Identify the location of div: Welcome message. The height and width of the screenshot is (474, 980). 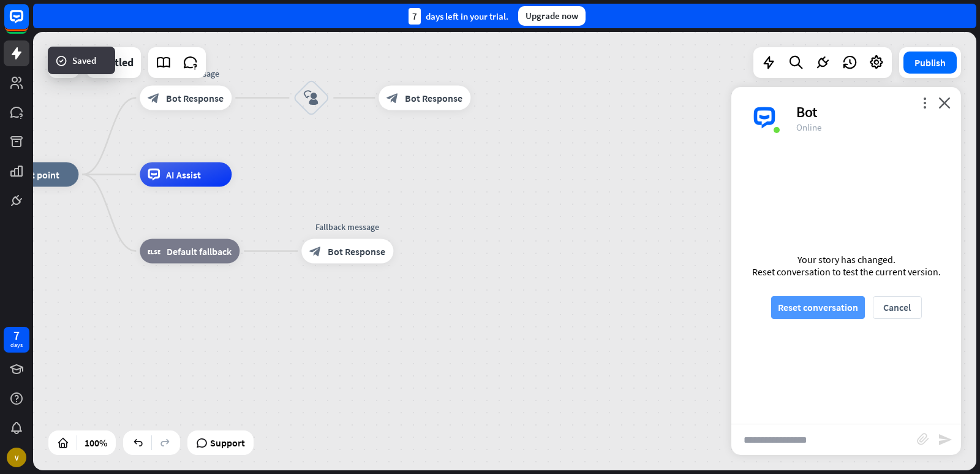
(185, 74).